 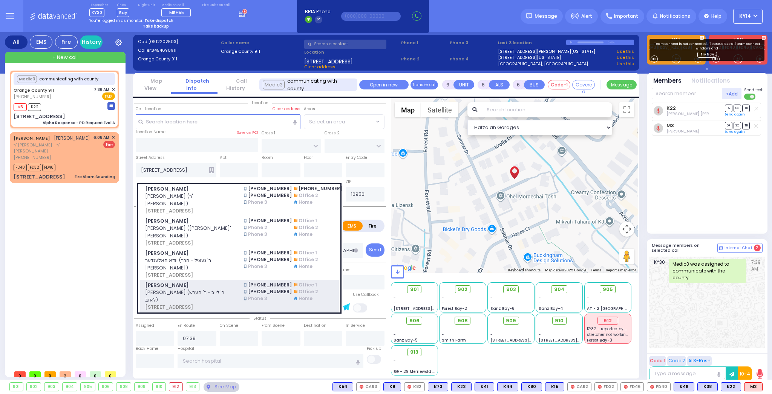 I want to click on label: Room, so click(x=267, y=158).